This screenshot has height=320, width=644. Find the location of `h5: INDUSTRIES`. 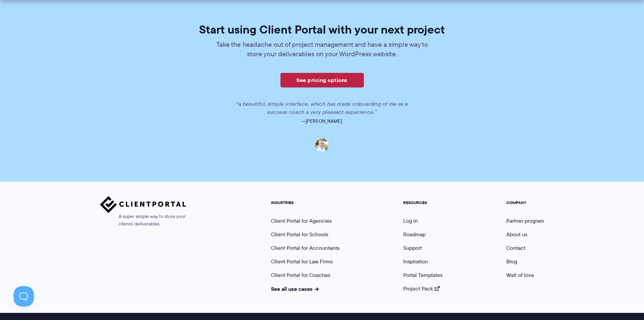

h5: INDUSTRIES is located at coordinates (305, 202).